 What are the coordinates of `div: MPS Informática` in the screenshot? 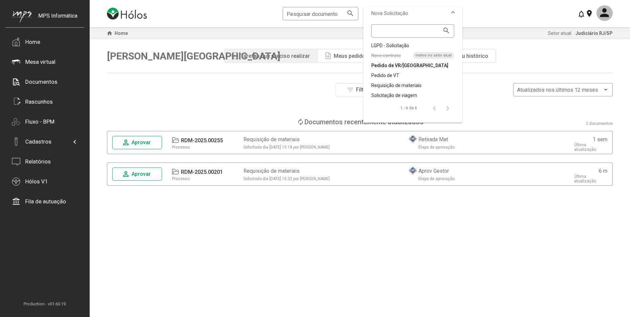 It's located at (58, 21).